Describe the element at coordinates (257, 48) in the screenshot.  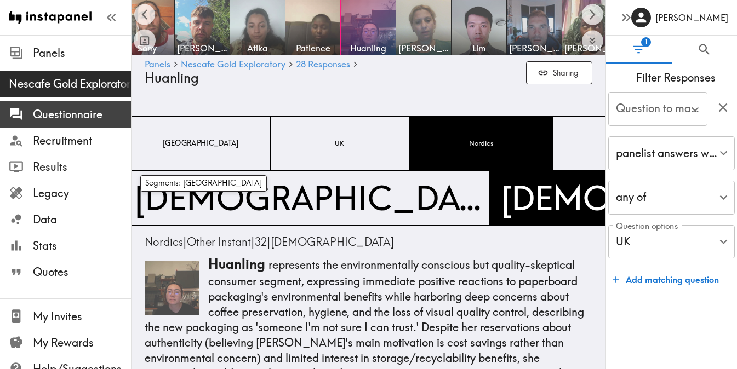
I see `span: Atika` at that location.